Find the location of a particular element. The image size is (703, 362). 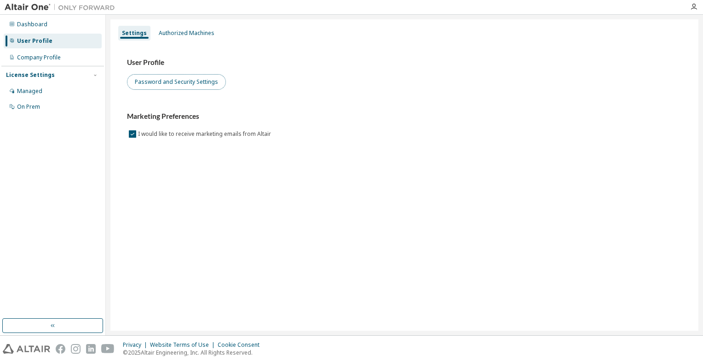

img: altair_logo.svg is located at coordinates (26, 348).